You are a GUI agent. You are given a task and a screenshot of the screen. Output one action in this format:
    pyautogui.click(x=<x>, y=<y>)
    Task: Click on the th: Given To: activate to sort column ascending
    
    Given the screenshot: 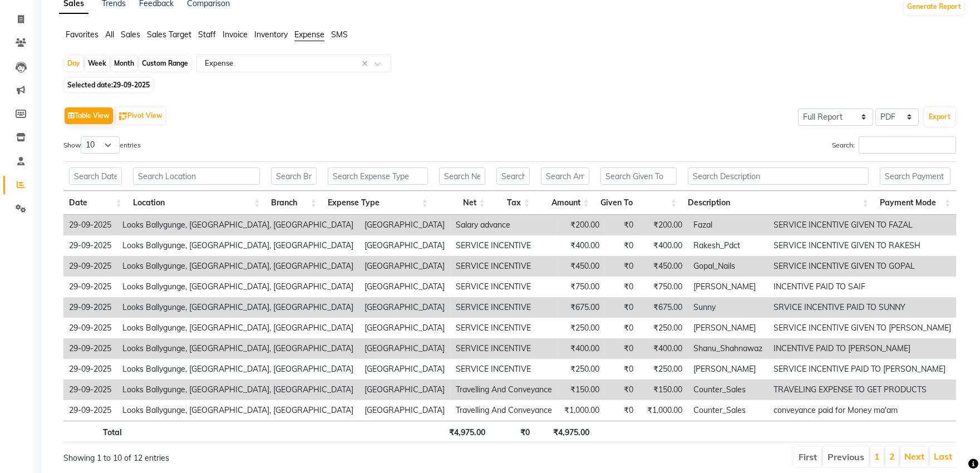 What is the action you would take?
    pyautogui.click(x=639, y=202)
    